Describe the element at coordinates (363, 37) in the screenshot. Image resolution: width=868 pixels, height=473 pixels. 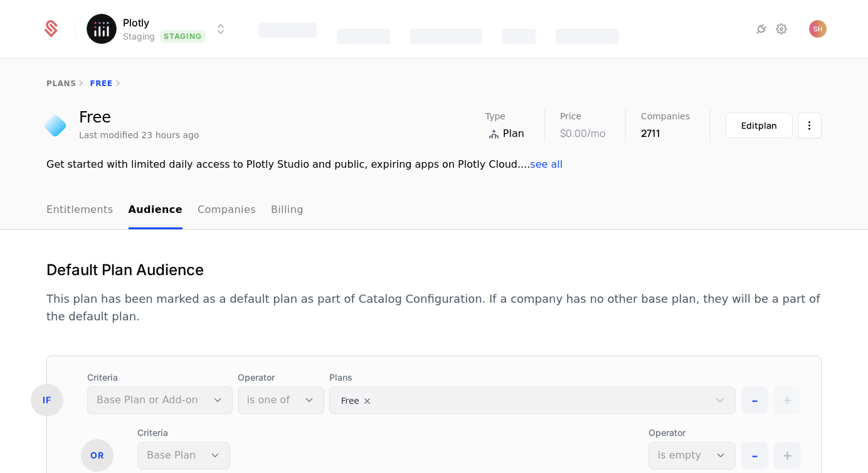
I see `div: Catalog` at that location.